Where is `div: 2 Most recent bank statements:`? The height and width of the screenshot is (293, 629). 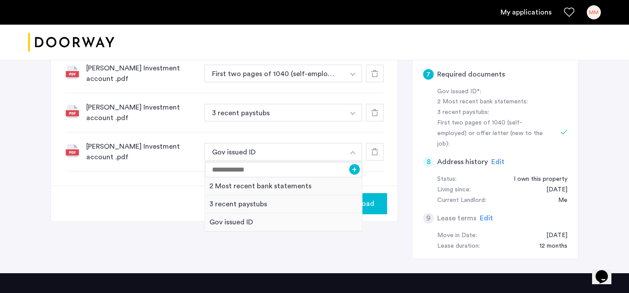
div: 2 Most recent bank statements: is located at coordinates (493, 102).